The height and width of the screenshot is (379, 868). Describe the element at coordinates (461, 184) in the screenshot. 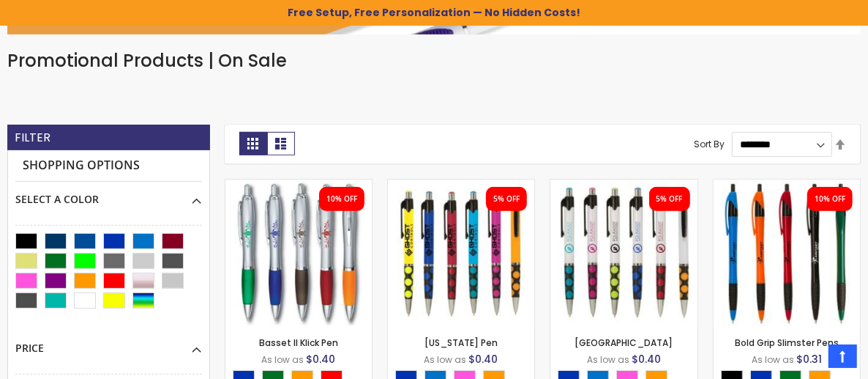

I see `a: Louisiana Pen` at that location.